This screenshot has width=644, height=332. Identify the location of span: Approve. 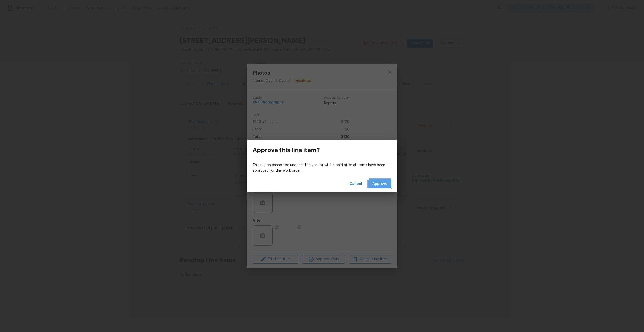
(380, 184).